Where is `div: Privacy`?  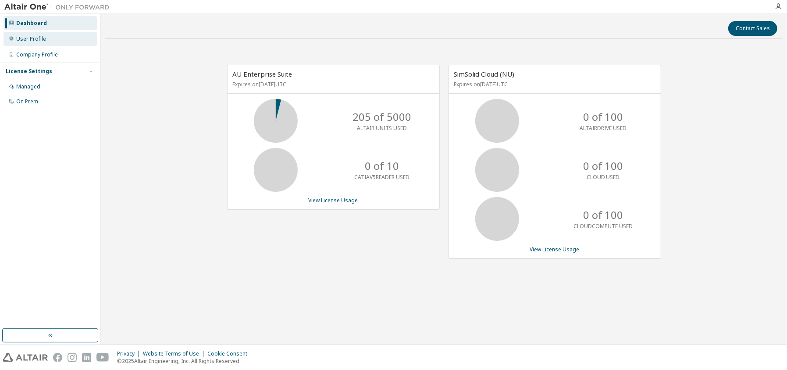 div: Privacy is located at coordinates (130, 354).